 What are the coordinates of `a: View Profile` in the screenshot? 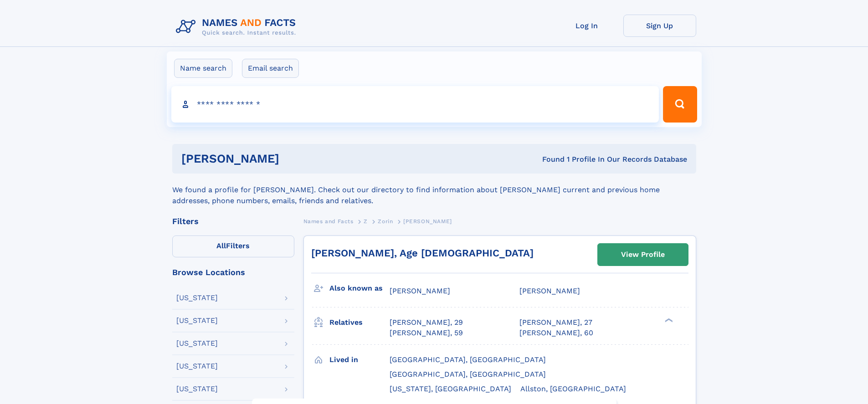 It's located at (643, 254).